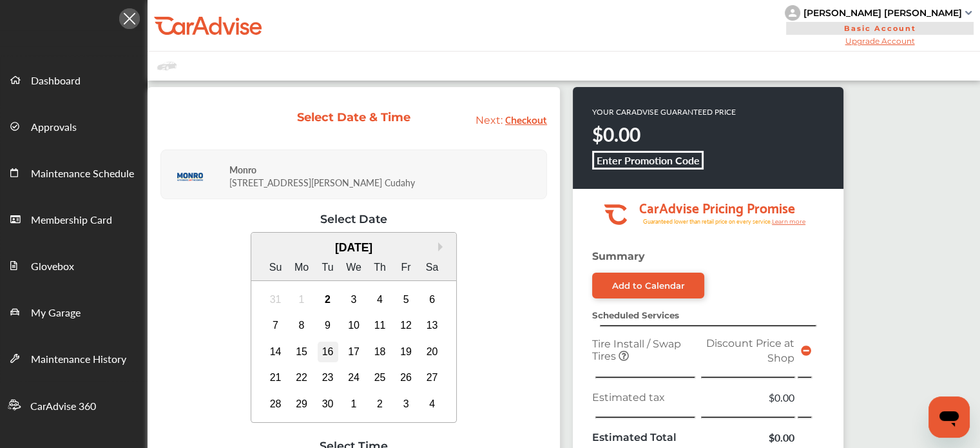  Describe the element at coordinates (275, 378) in the screenshot. I see `div: Choose Sunday, September 21st, 2025` at that location.